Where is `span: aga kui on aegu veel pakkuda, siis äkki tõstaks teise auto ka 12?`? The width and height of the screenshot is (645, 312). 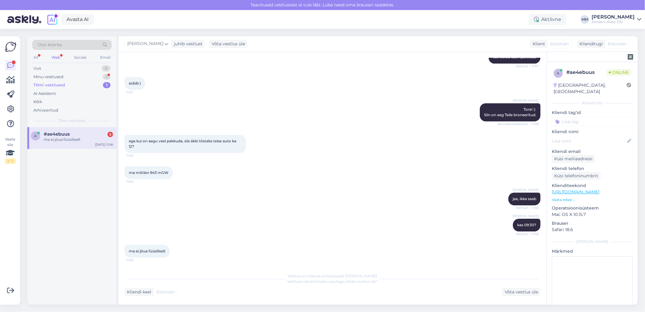
span: aga kui on aegu veel pakkuda, siis äkki tõstaks teise auto ka 12? is located at coordinates (183, 143).